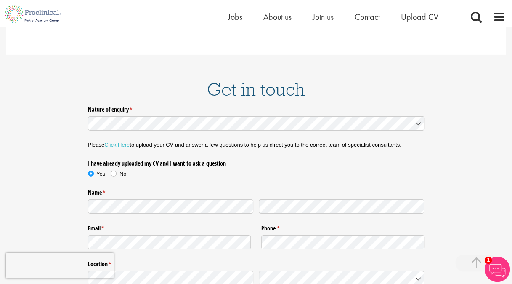 The image size is (512, 284). What do you see at coordinates (171, 206) in the screenshot?
I see `input: First` at bounding box center [171, 206].